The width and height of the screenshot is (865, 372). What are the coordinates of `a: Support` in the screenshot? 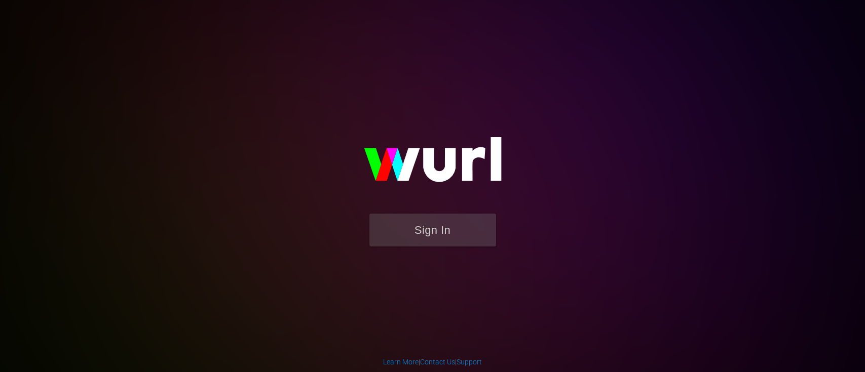 It's located at (469, 362).